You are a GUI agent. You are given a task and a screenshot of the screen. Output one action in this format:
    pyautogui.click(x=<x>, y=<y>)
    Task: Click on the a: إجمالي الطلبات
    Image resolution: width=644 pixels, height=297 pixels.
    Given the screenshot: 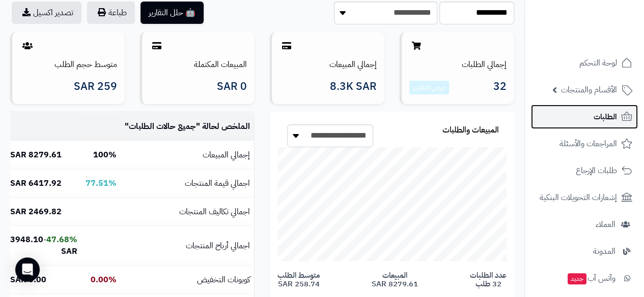 What is the action you would take?
    pyautogui.click(x=484, y=65)
    